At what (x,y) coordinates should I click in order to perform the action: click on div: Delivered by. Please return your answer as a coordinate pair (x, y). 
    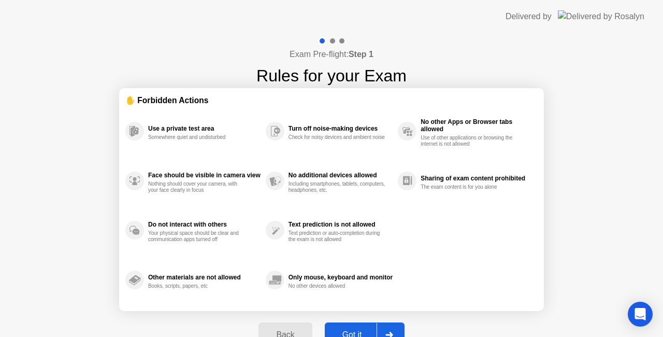
    Looking at the image, I should click on (528, 17).